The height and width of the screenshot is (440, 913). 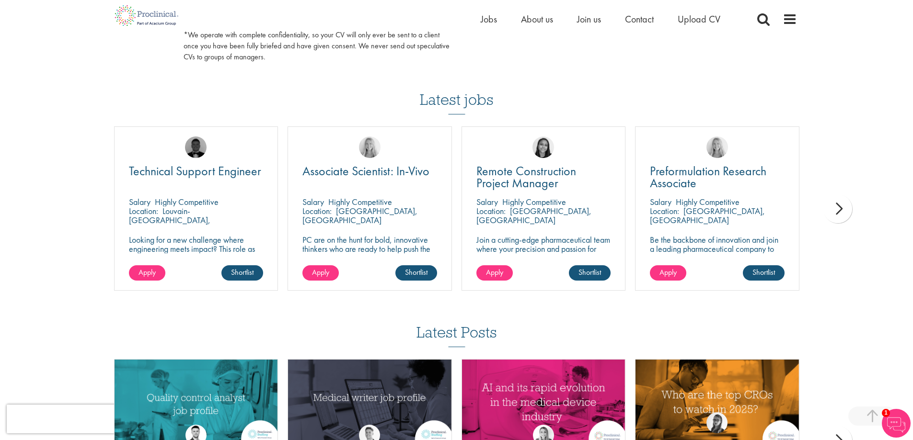 I want to click on p: Looking for a new challenge where engineering meets impact? This role as Technical Support Engine..., so click(x=196, y=253).